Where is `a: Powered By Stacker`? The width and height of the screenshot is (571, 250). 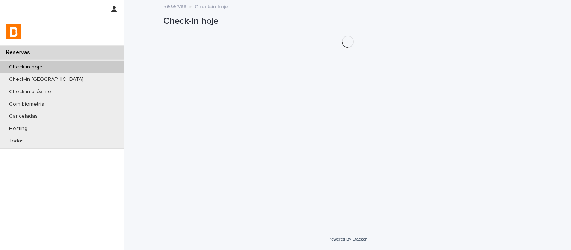 a: Powered By Stacker is located at coordinates (348, 240).